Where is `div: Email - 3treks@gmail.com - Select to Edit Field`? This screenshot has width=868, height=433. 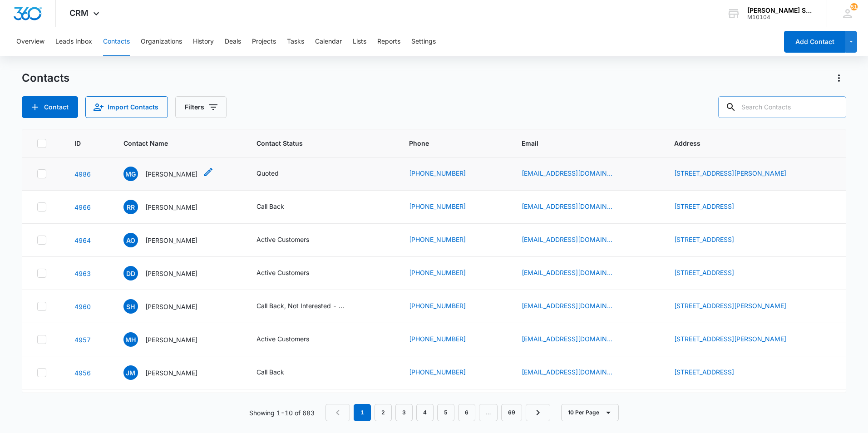 div: Email - 3treks@gmail.com - Select to Edit Field is located at coordinates (575, 373).